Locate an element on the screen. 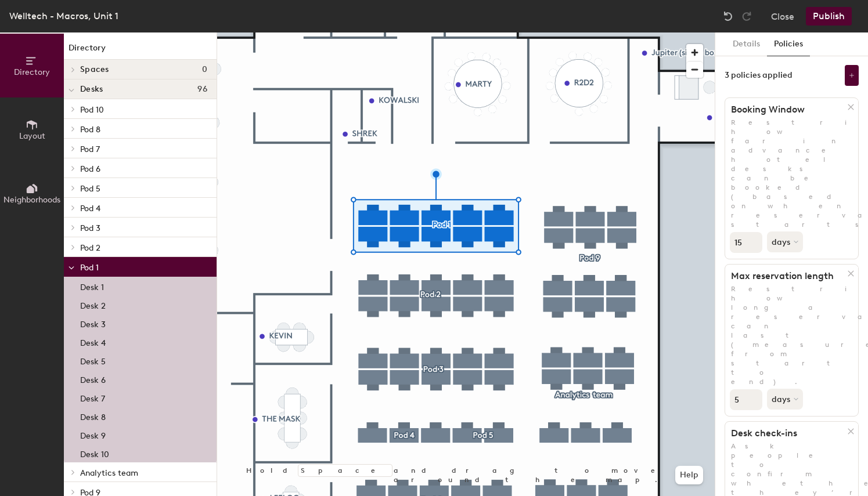 The height and width of the screenshot is (496, 868). span: Pod 6 is located at coordinates (90, 169).